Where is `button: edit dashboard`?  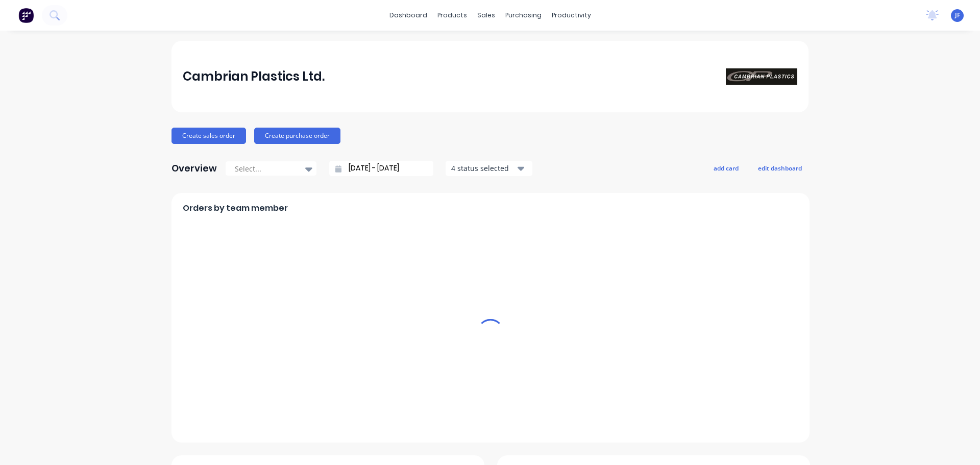
button: edit dashboard is located at coordinates (779, 168).